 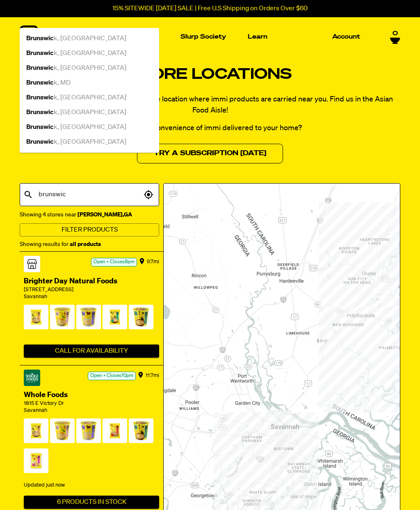 I want to click on button: Call For Availability, so click(x=91, y=350).